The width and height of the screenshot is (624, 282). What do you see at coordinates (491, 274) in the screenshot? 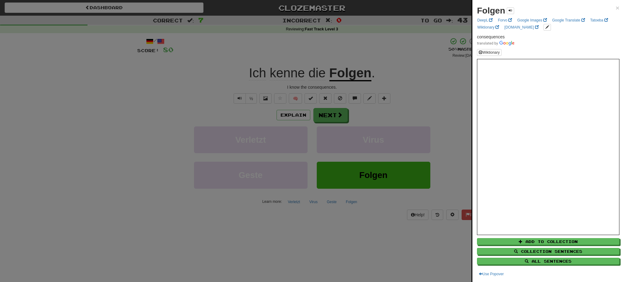
I see `button: Use Popover` at bounding box center [491, 274].